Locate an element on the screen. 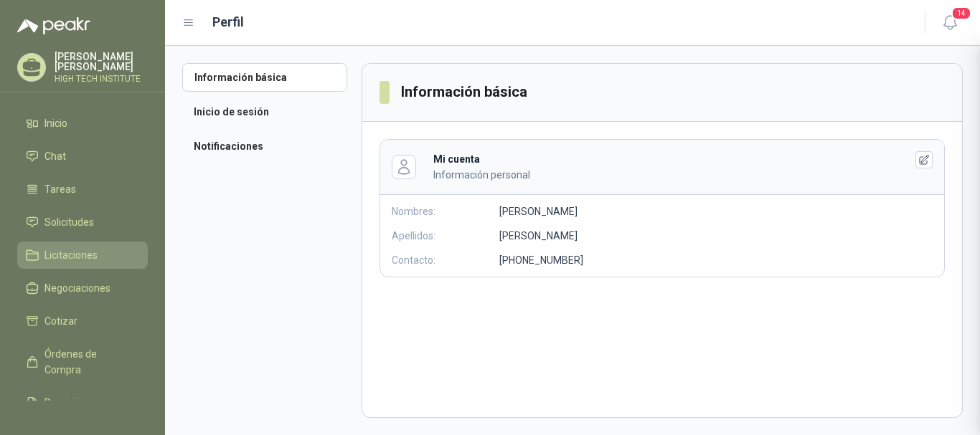  span: Remisiones is located at coordinates (71, 403).